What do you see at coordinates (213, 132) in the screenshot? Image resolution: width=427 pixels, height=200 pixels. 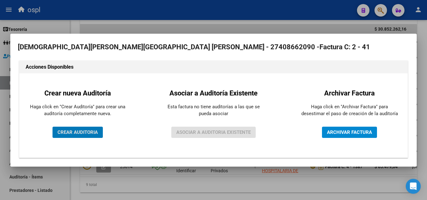 I see `button: ASOCIAR A AUDITORIA EXISTENTE` at bounding box center [213, 132].